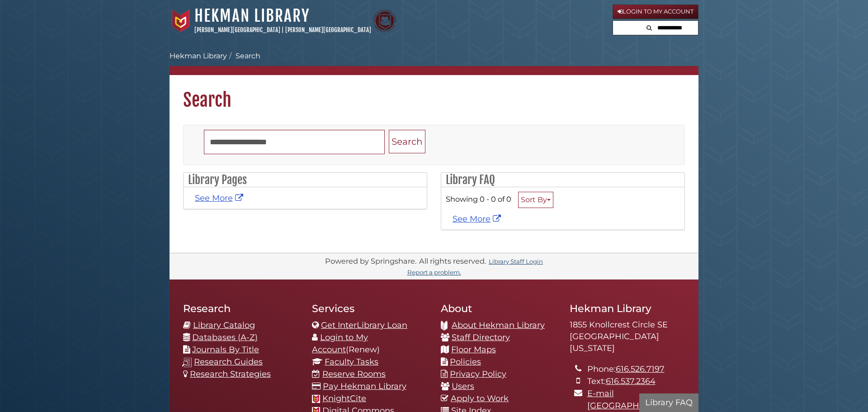 Image resolution: width=868 pixels, height=412 pixels. I want to click on a: Users, so click(463, 387).